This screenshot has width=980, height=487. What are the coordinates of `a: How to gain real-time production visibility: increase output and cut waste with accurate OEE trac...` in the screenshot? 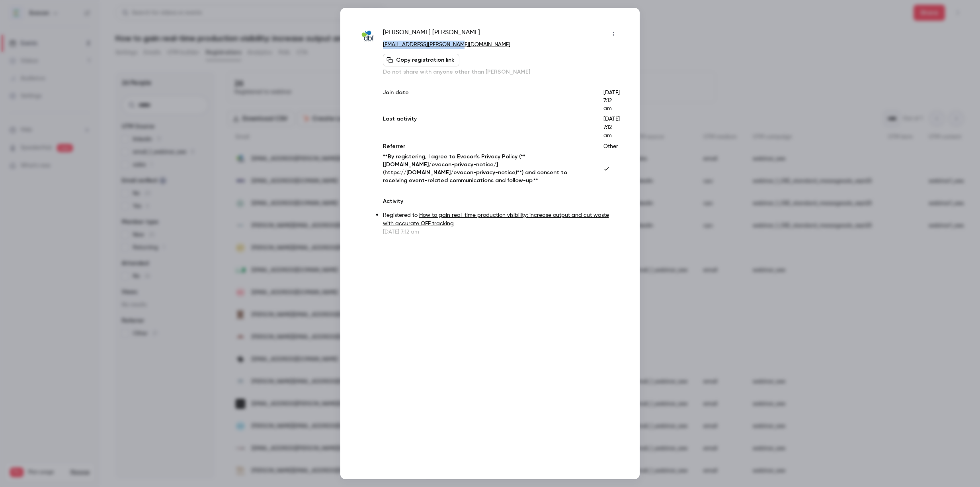 It's located at (496, 219).